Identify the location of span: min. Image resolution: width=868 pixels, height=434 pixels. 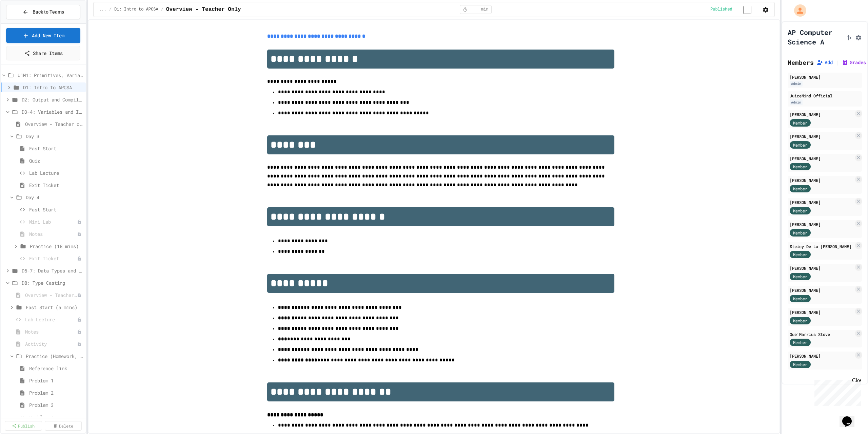
(485, 9).